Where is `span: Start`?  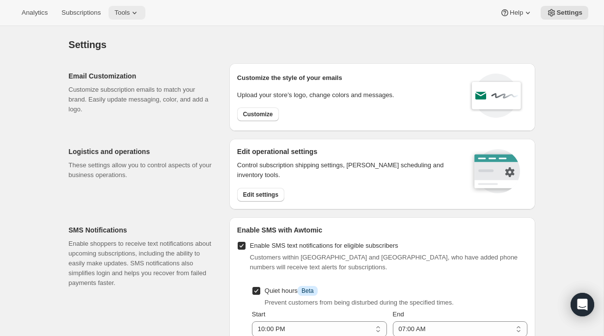
span: Start is located at coordinates (258, 314).